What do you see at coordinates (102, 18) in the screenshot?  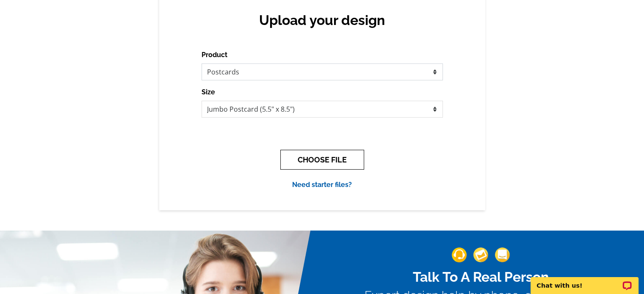 I see `button: Open LiveChat chat widget` at bounding box center [102, 18].